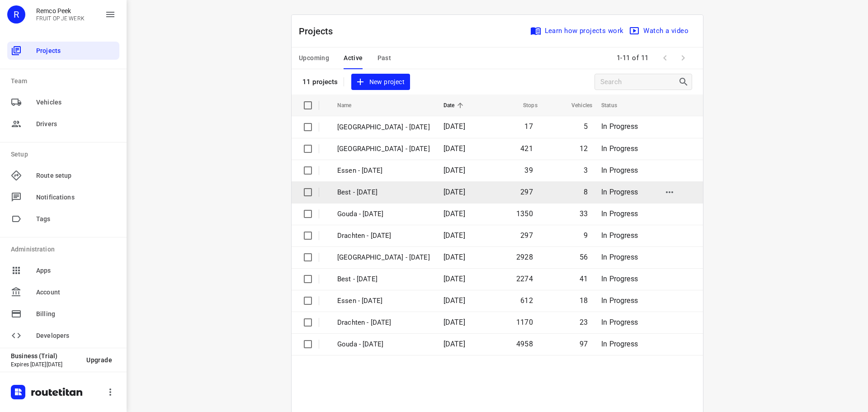 The width and height of the screenshot is (868, 412). What do you see at coordinates (683, 58) in the screenshot?
I see `span: Next Page` at bounding box center [683, 58].